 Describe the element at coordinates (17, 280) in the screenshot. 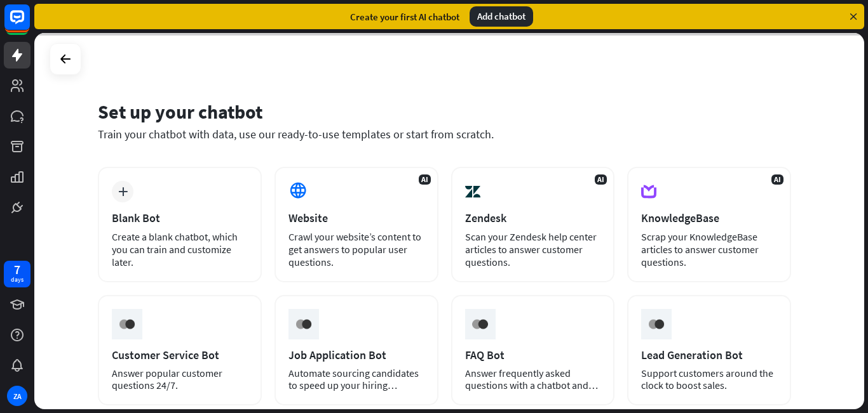

I see `div: days` at that location.